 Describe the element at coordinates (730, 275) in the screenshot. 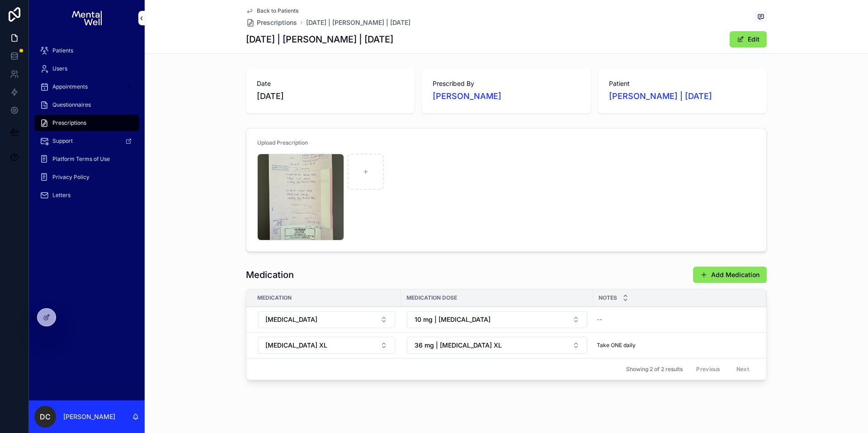

I see `a: Add Medication` at that location.